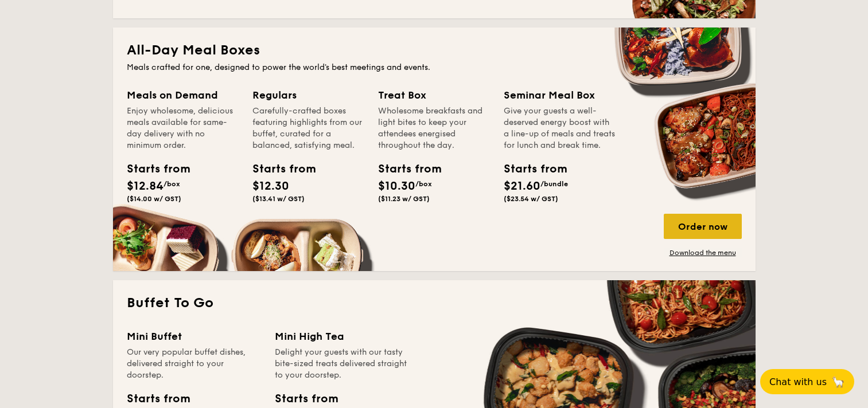  What do you see at coordinates (703, 253) in the screenshot?
I see `a: Download the menu` at bounding box center [703, 253].